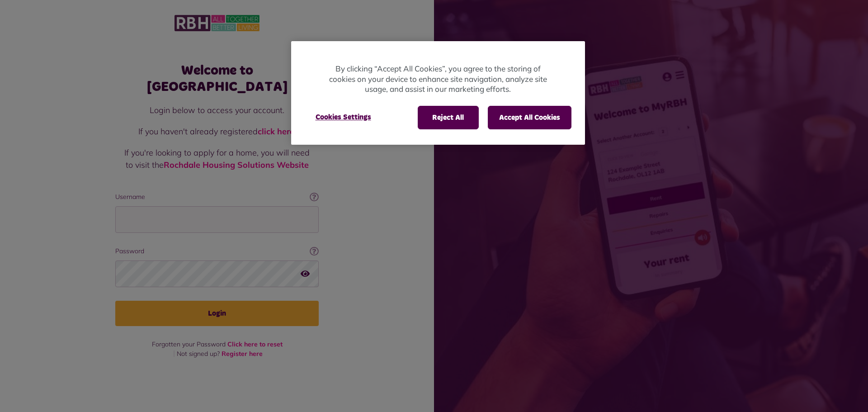  What do you see at coordinates (438, 92) in the screenshot?
I see `div: Cookie banner` at bounding box center [438, 92].